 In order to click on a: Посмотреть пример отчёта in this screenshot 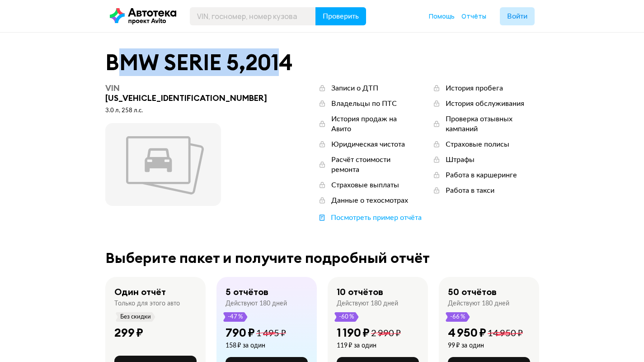, I will do `click(370, 217)`.